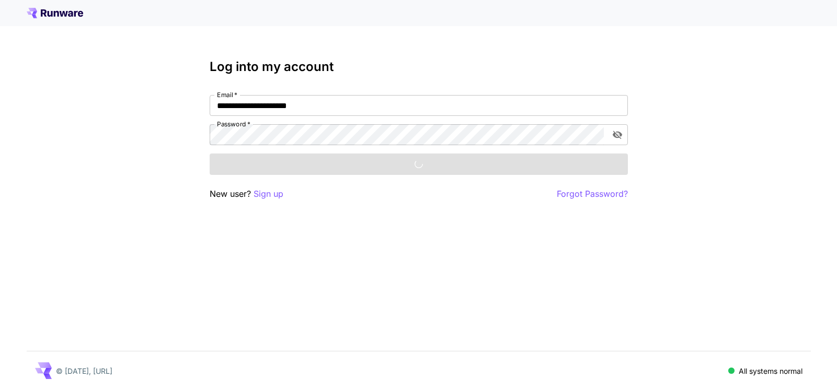  Describe the element at coordinates (246, 194) in the screenshot. I see `p: New user?` at that location.